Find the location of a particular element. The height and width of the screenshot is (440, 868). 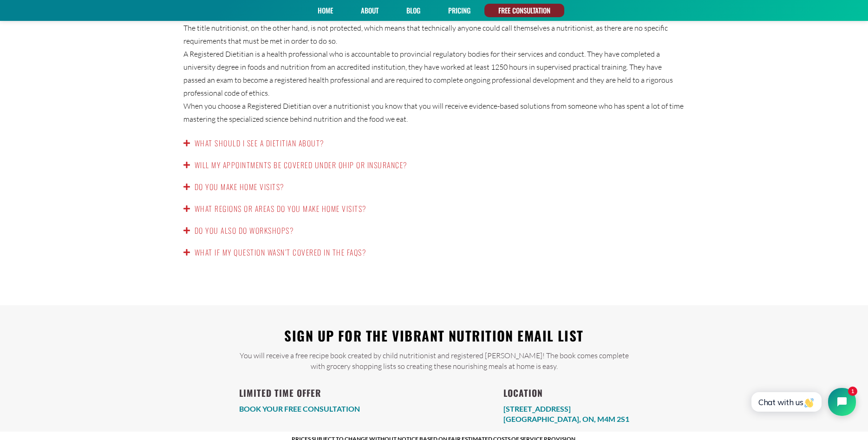

h2: LOCATION is located at coordinates (566, 393).